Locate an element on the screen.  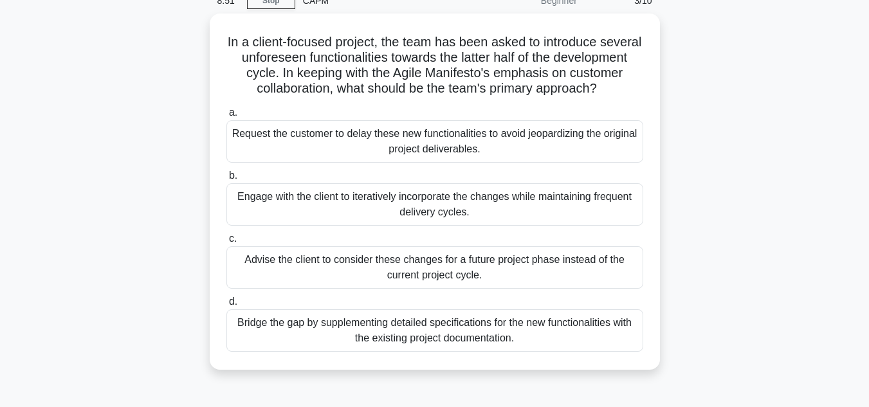
span: d. is located at coordinates (233, 301).